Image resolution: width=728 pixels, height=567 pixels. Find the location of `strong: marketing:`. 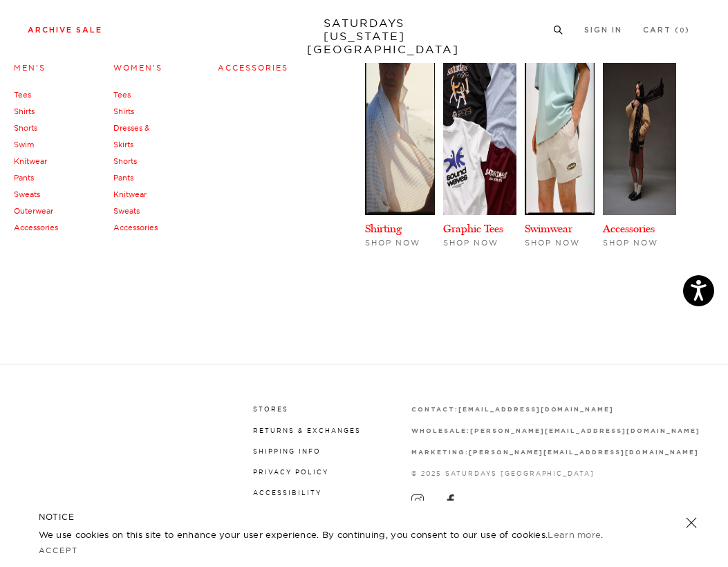

strong: marketing: is located at coordinates (439, 452).